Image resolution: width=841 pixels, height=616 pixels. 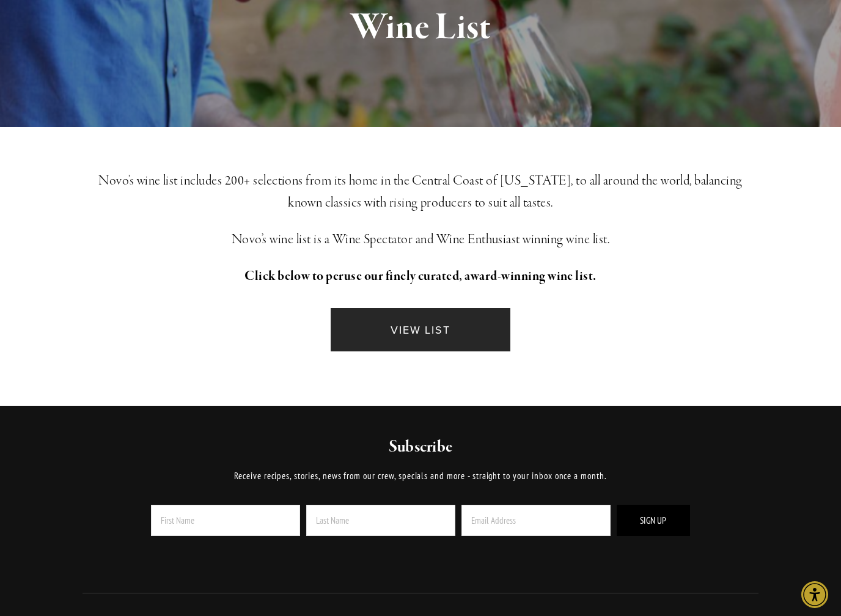 What do you see at coordinates (226, 520) in the screenshot?
I see `input: First Name` at bounding box center [226, 520].